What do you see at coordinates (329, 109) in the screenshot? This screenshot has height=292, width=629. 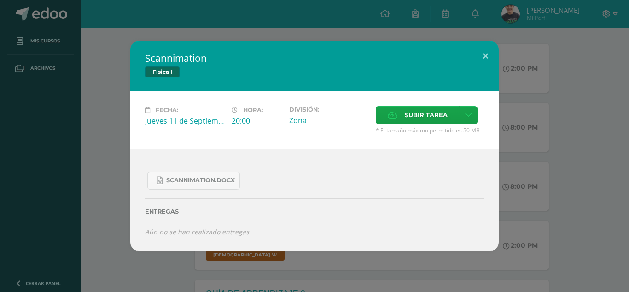 I see `label: División:` at bounding box center [329, 109].